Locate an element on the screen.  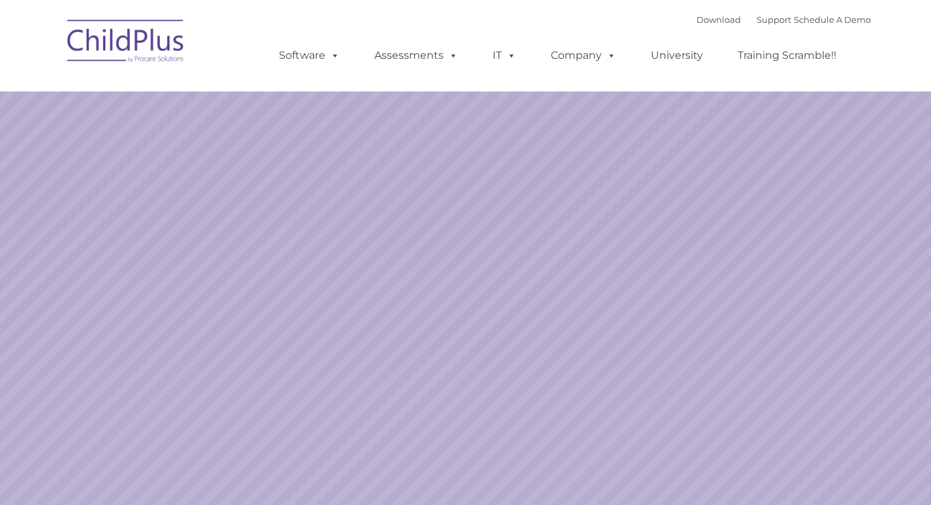
a: IT is located at coordinates (505, 56).